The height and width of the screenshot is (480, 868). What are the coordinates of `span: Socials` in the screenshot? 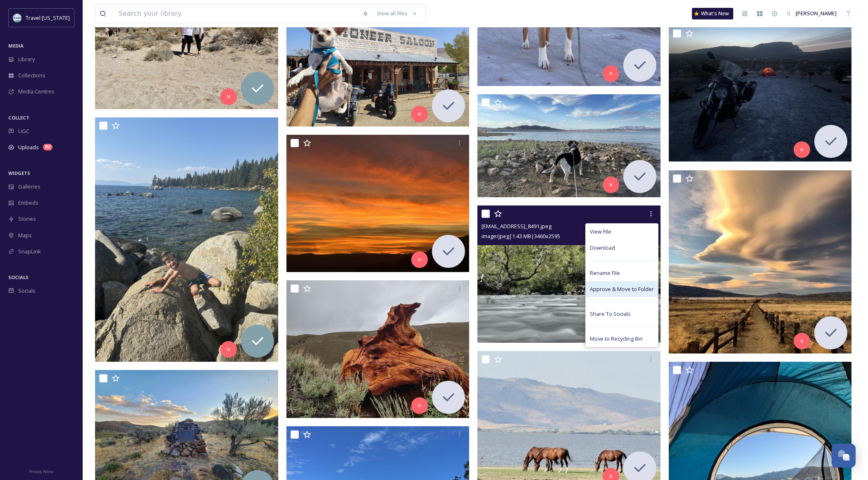 It's located at (26, 291).